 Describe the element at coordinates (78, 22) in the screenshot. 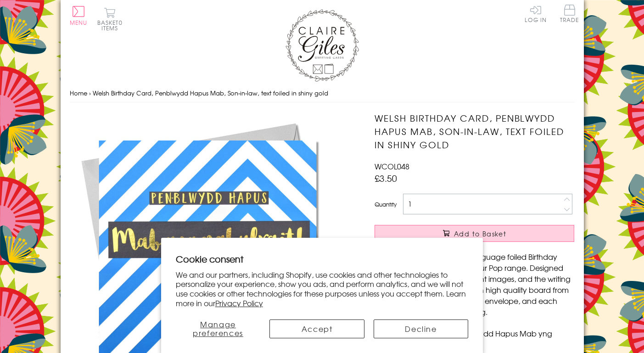

I see `span: Menu` at that location.